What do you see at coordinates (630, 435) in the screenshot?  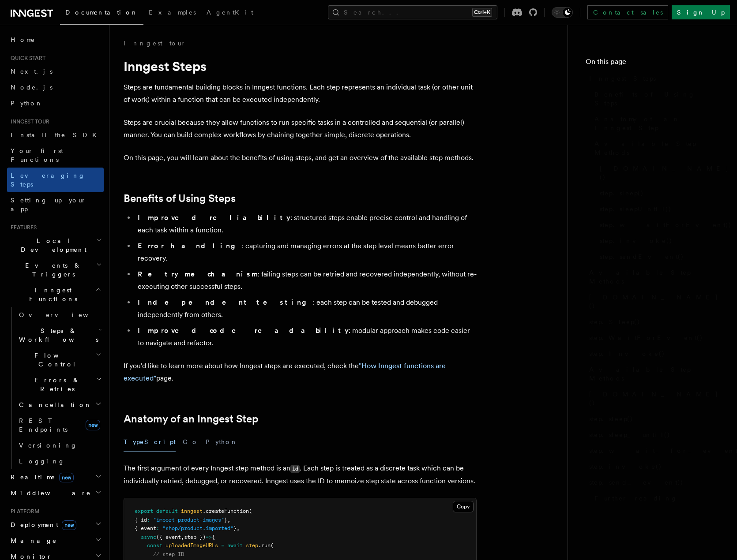 I see `span: step.sleep_until()` at bounding box center [630, 435].